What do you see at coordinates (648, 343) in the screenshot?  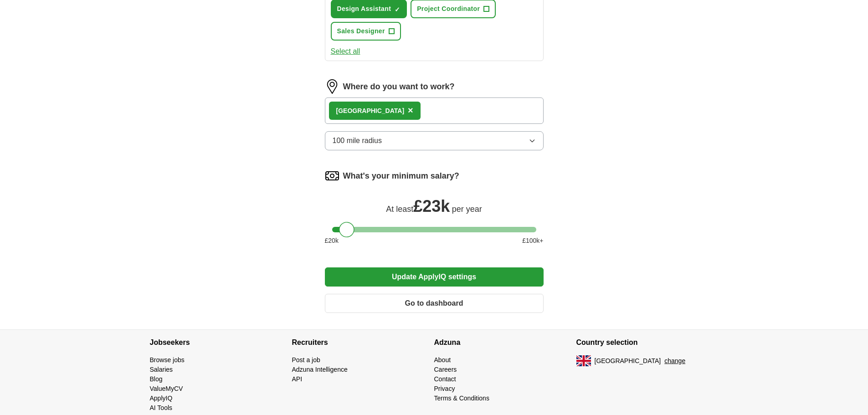 I see `h4: Country selection` at bounding box center [648, 343].